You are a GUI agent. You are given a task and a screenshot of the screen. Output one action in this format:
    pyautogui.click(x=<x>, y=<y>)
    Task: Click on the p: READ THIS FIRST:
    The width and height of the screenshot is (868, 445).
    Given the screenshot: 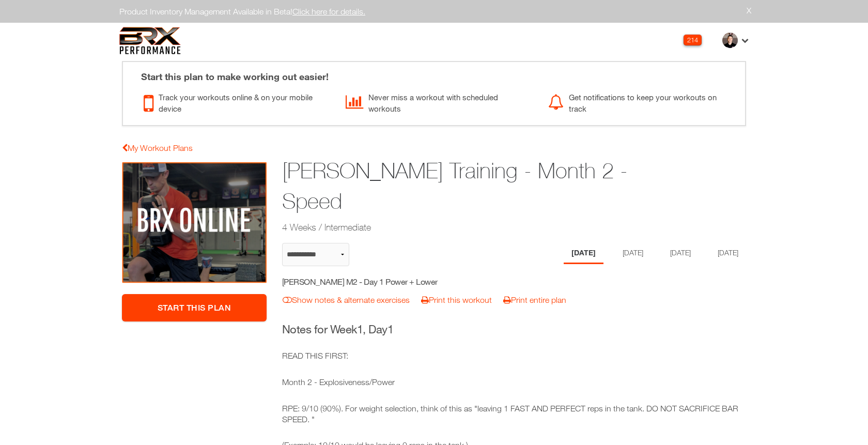 What is the action you would take?
    pyautogui.click(x=514, y=356)
    